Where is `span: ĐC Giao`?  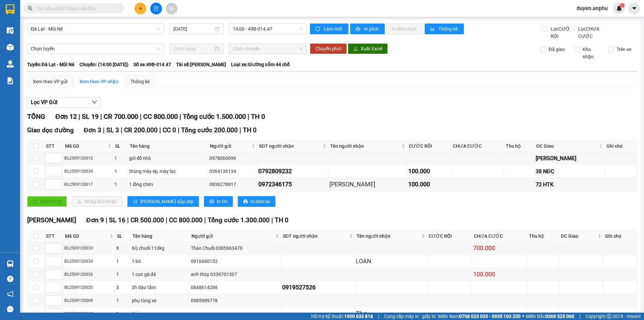
span: ĐC Giao is located at coordinates (567, 146).